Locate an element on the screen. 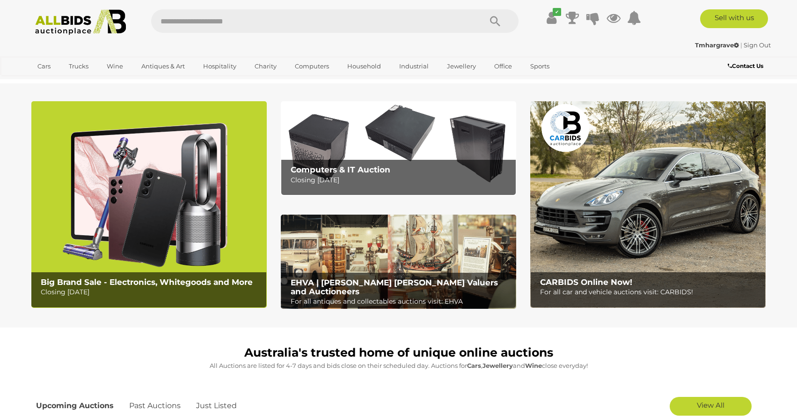  img: Computers & IT Auction is located at coordinates (398, 148).